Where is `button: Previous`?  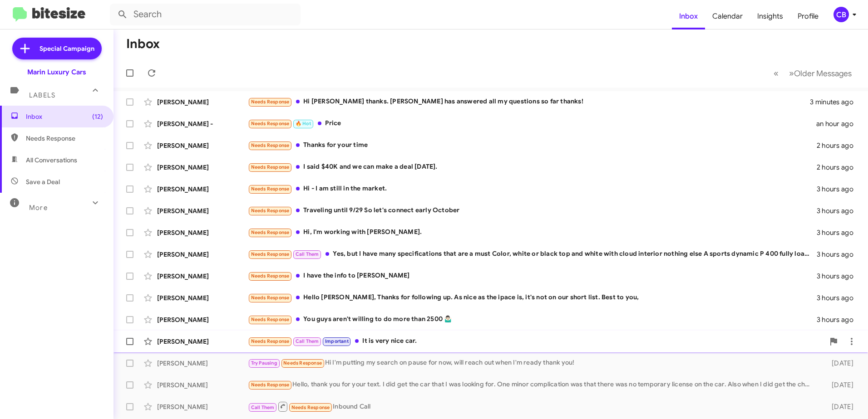 button: Previous is located at coordinates (776, 73).